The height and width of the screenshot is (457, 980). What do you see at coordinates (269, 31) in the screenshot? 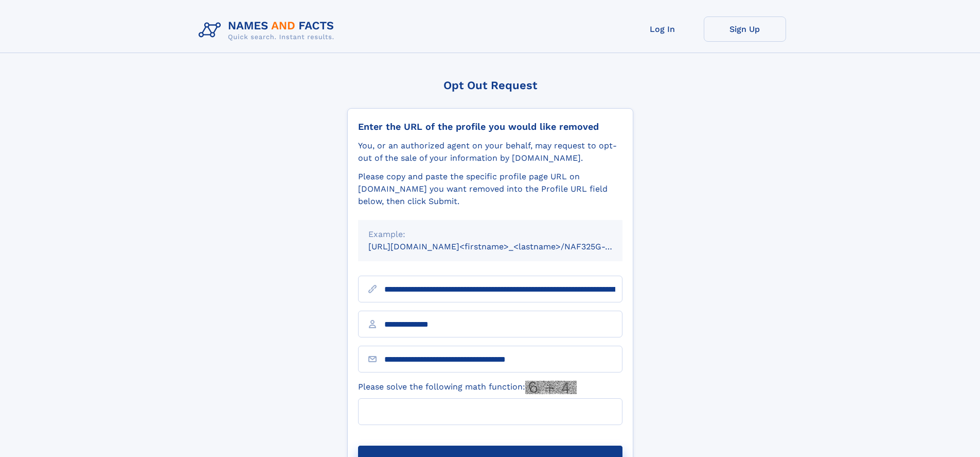
I see `img: Logo Names and Facts` at bounding box center [269, 31].